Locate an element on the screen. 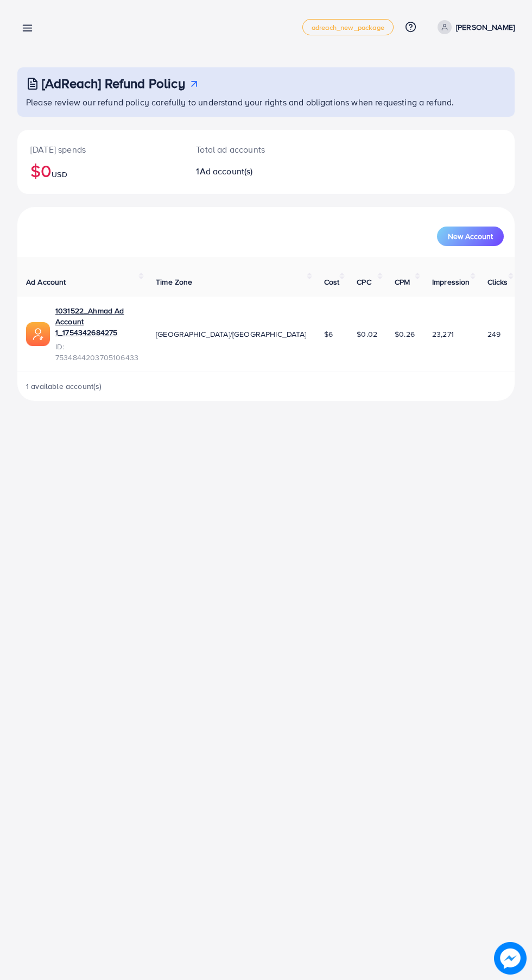 Image resolution: width=532 pixels, height=980 pixels. span: $0.26 is located at coordinates (404, 334).